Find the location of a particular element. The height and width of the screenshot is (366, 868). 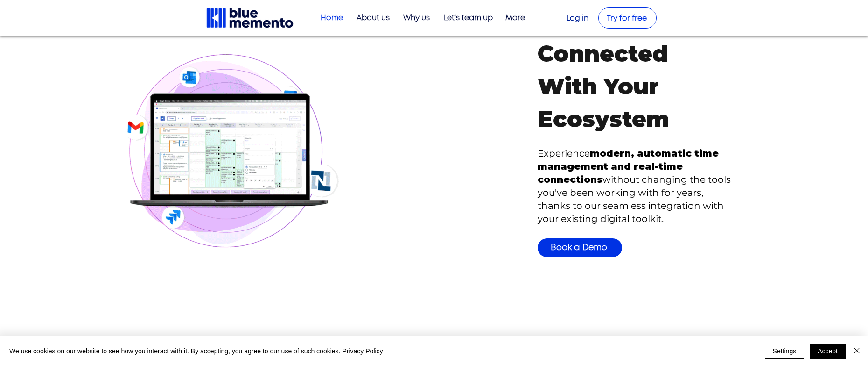

span: Book a Demo is located at coordinates (579, 248).